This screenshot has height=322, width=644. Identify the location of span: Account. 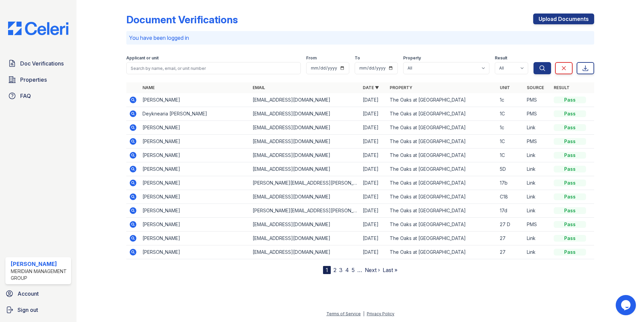
(28, 294).